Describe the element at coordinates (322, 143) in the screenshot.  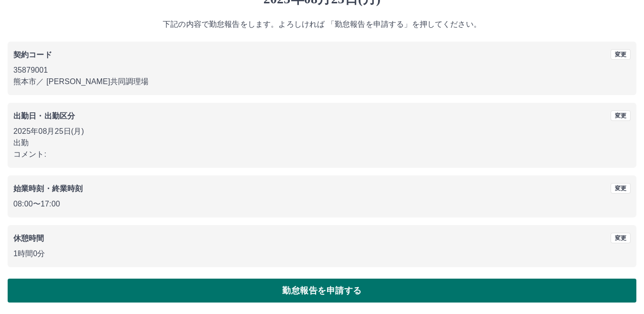
I see `p: 出勤` at that location.